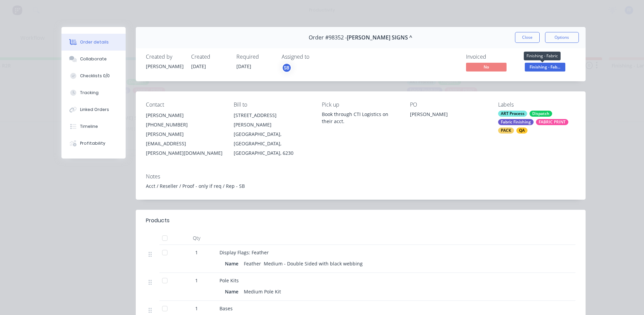  What do you see at coordinates (303, 264) in the screenshot?
I see `div: Feather Medium - Double Sided with black webbing` at bounding box center [303, 264].